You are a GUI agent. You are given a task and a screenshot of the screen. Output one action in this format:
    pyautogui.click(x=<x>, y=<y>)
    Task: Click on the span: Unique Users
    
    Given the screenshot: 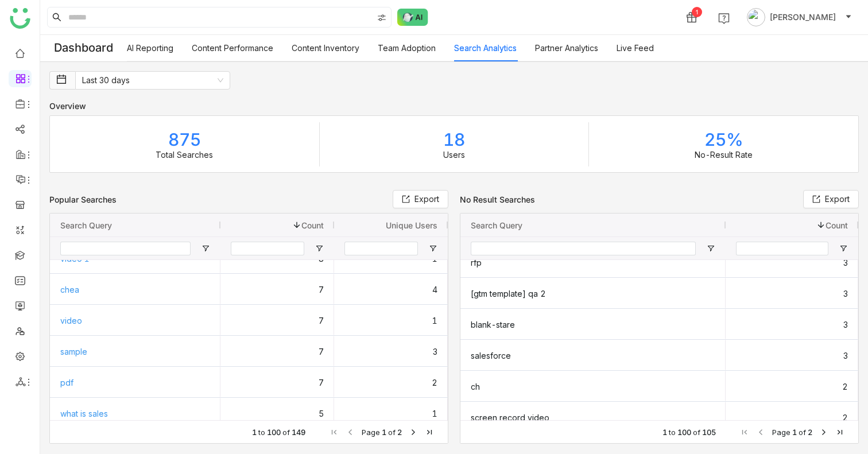 What is the action you would take?
    pyautogui.click(x=411, y=225)
    